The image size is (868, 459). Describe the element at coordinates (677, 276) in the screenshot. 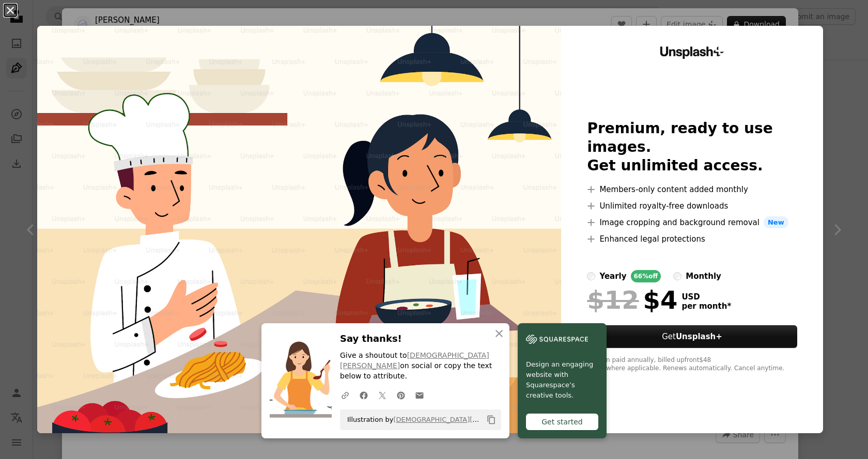

I see `input: monthly` at that location.